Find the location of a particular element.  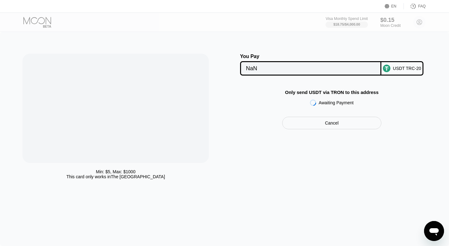

div: $18.75 / $4,000.00 is located at coordinates (347, 24).